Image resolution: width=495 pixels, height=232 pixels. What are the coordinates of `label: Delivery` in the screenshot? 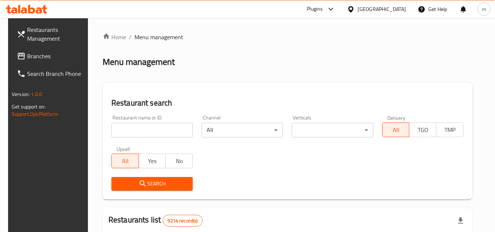 It's located at (397, 118).